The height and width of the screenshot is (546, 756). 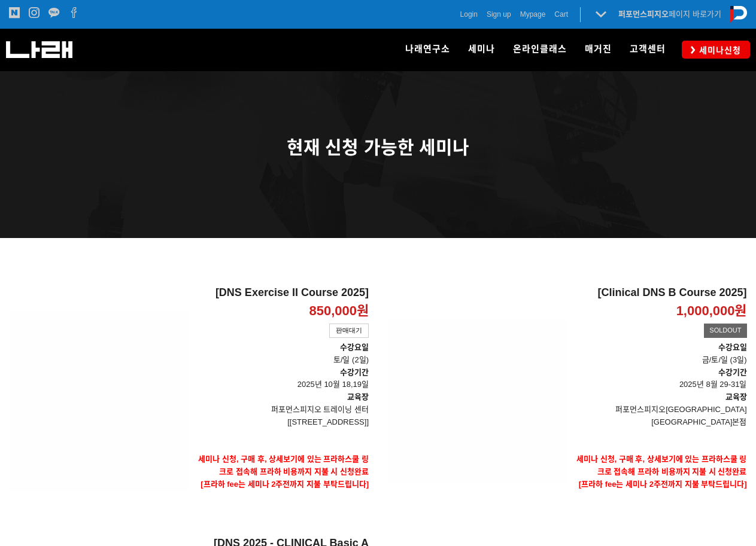 What do you see at coordinates (283, 410) in the screenshot?
I see `p: 퍼포먼스피지오 트레이닝 센터` at bounding box center [283, 410].